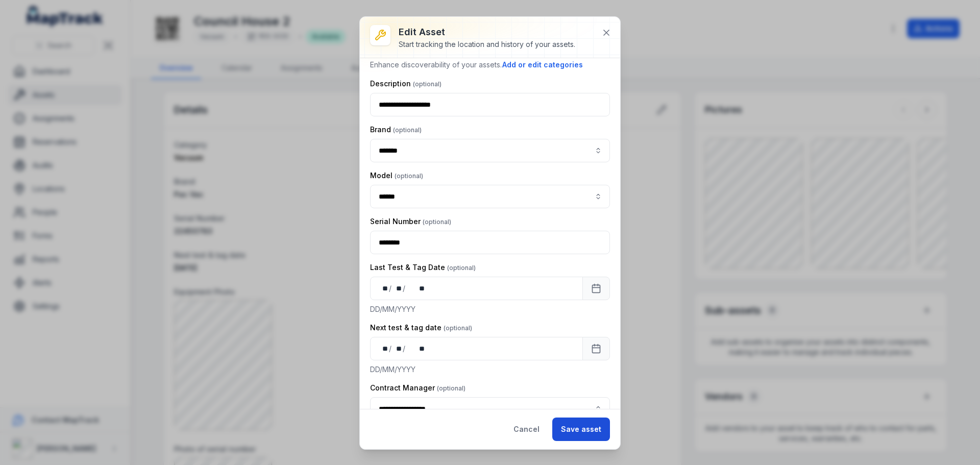 This screenshot has height=465, width=980. Describe the element at coordinates (490, 409) in the screenshot. I see `input: asset-edit:cf[3efdffd9-f055-49d9-9a65-0e9f08d77abc]-label` at that location.